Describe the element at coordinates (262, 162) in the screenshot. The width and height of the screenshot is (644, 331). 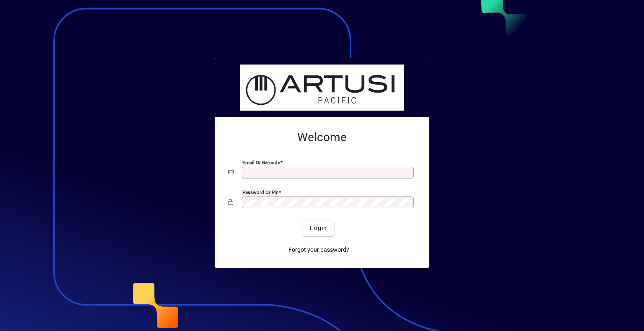
I see `mat-label: Email or Barcode` at that location.